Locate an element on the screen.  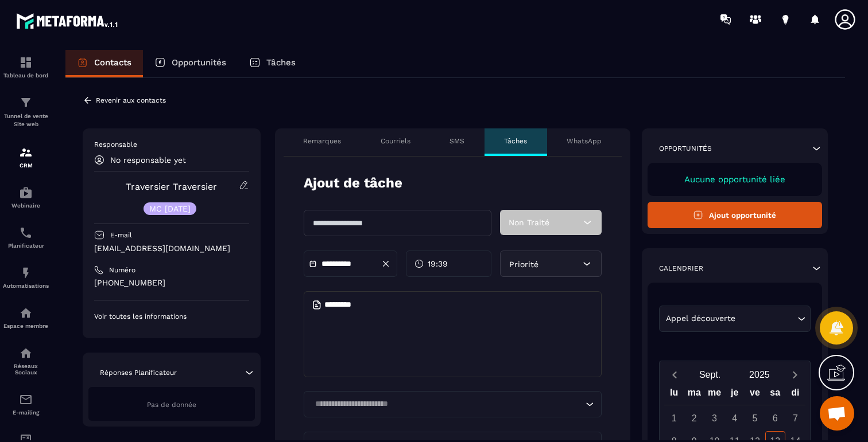
div: 6 is located at coordinates (775, 418).